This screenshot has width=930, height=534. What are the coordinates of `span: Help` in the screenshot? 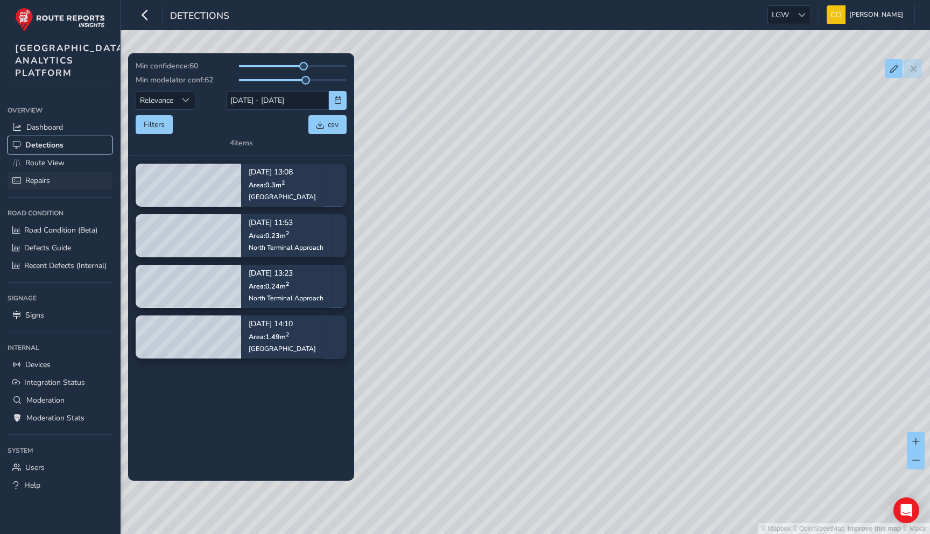 It's located at (32, 485).